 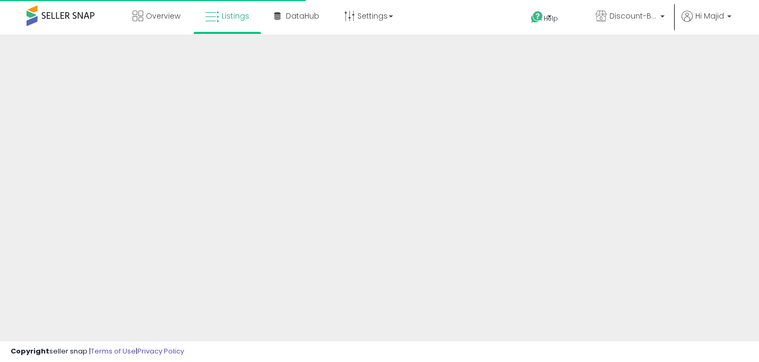 I want to click on i: Get Help, so click(x=537, y=17).